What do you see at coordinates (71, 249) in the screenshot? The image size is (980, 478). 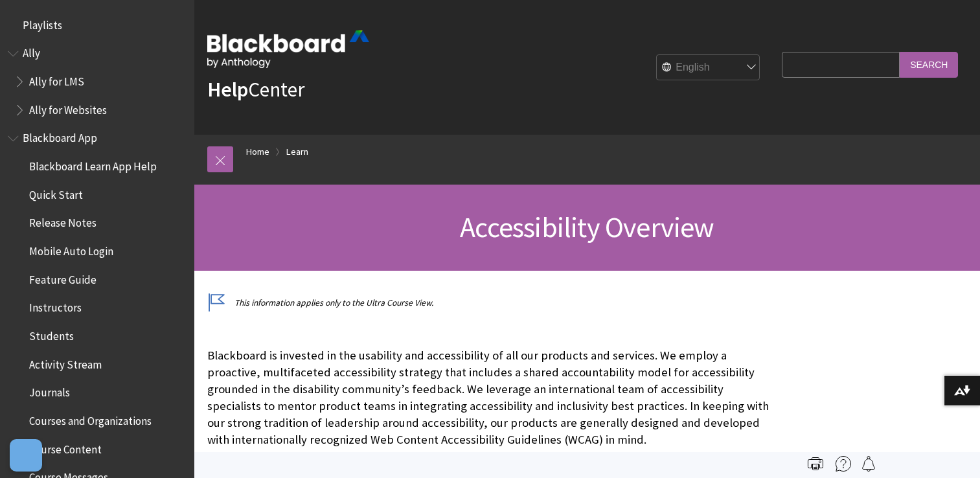 I see `span: Mobile Auto Login` at bounding box center [71, 249].